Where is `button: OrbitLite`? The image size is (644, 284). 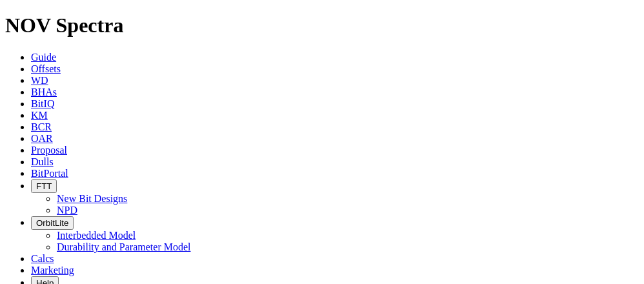 button: OrbitLite is located at coordinates (52, 223).